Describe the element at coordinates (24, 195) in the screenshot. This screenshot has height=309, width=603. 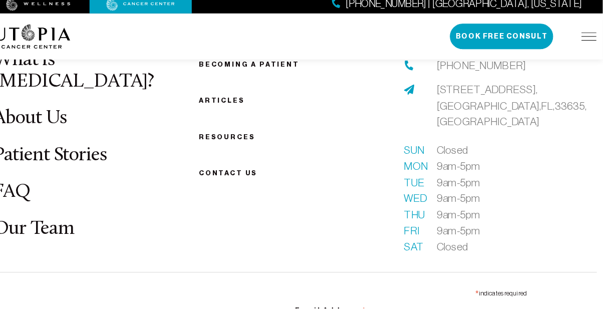
I see `a: FAQ` at that location.